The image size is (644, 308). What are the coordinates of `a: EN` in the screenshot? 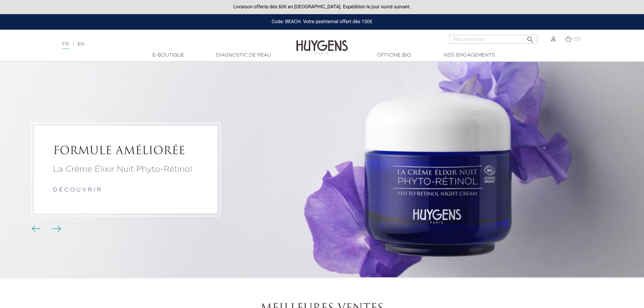 It's located at (81, 44).